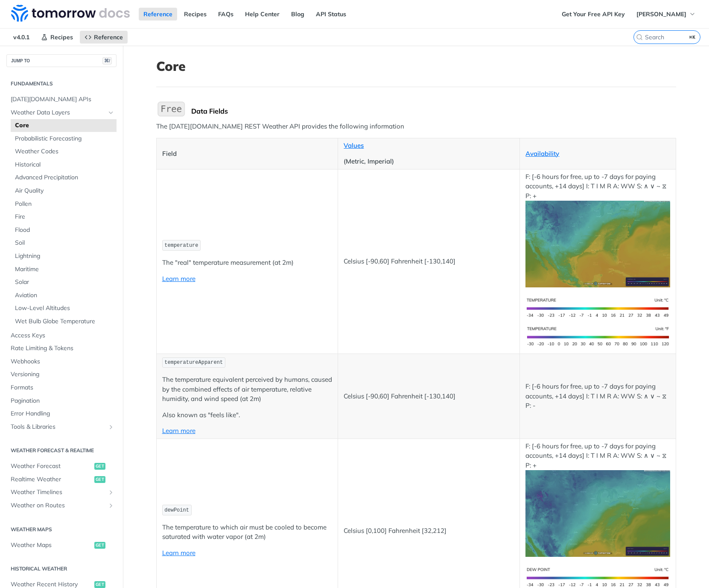 This screenshot has width=709, height=588. What do you see at coordinates (416, 66) in the screenshot?
I see `h1: Core` at bounding box center [416, 66].